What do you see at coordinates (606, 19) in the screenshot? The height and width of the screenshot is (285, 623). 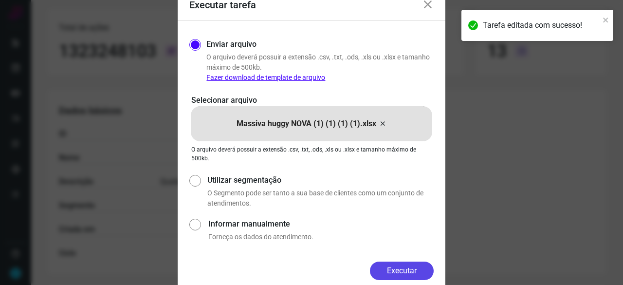 I see `button: close` at bounding box center [606, 19].